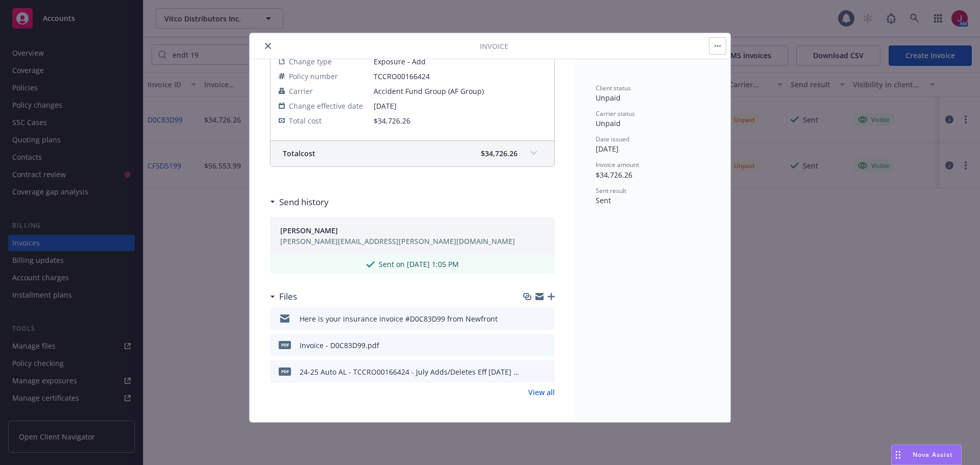  I want to click on span: Carrier status, so click(615, 113).